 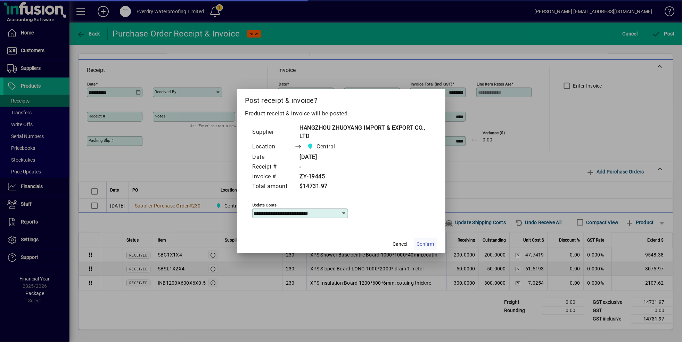 I want to click on mat-label: Update costs, so click(x=265, y=205).